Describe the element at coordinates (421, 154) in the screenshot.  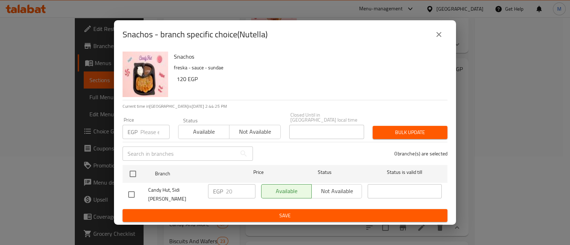
I see `p: 0 branche(s) are selected` at that location.